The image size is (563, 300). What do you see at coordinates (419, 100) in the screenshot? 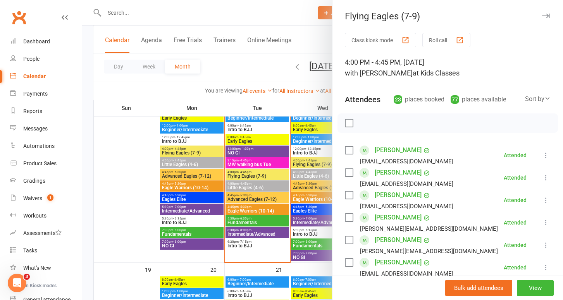
I see `div: places booked` at bounding box center [419, 100].